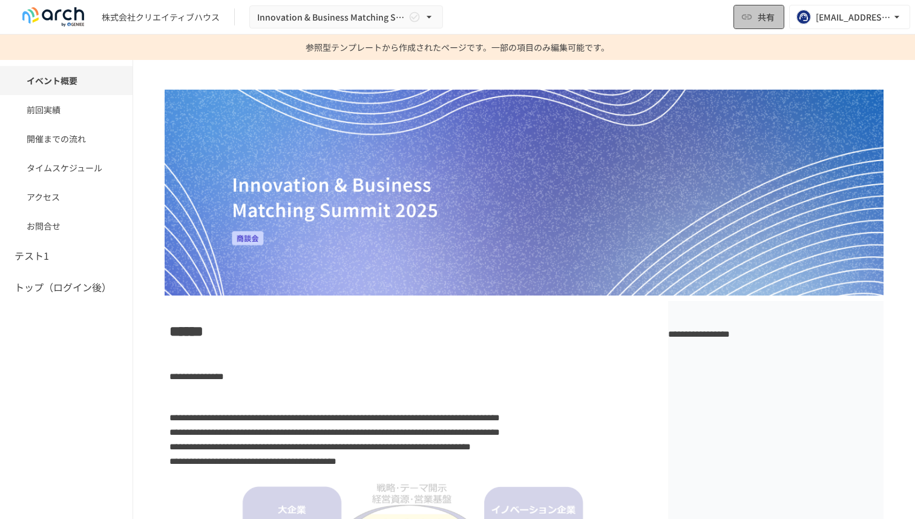 The image size is (915, 519). I want to click on span: 前回実績, so click(66, 110).